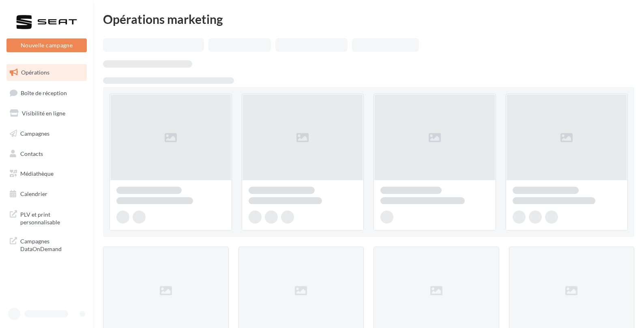 Image resolution: width=644 pixels, height=328 pixels. I want to click on span: PLV et print personnalisable, so click(52, 217).